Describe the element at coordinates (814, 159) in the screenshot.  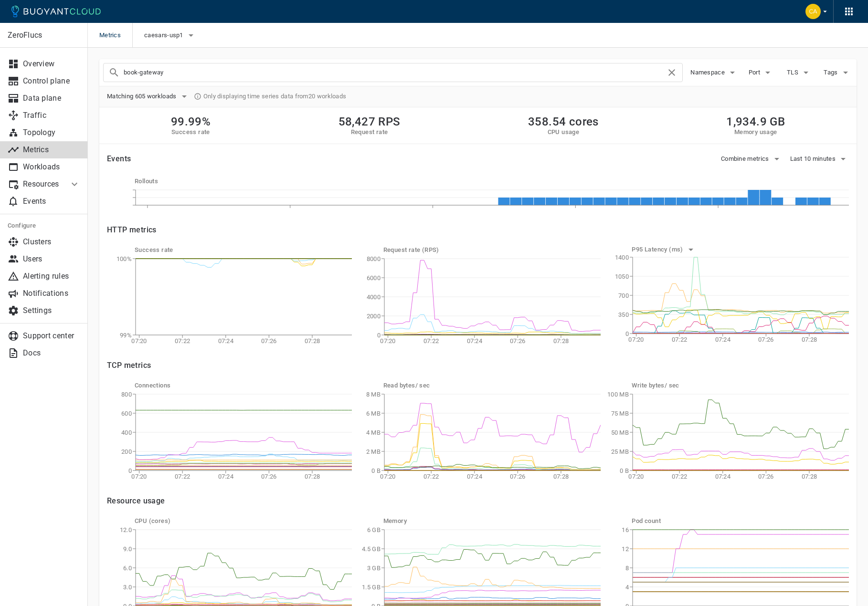
I see `span: Last 10 minutes` at that location.